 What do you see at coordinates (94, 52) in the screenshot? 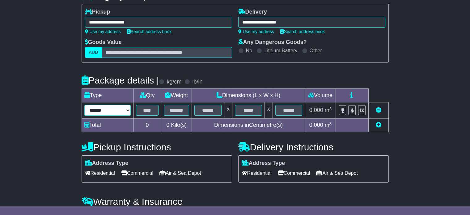
I see `label: AUD` at bounding box center [94, 52].